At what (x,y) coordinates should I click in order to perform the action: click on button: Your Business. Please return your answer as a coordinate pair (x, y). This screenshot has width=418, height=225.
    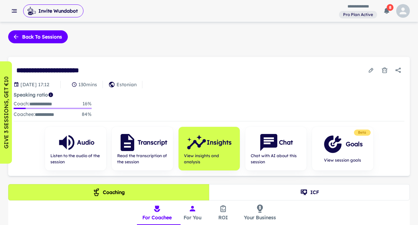
    Looking at the image, I should click on (260, 213).